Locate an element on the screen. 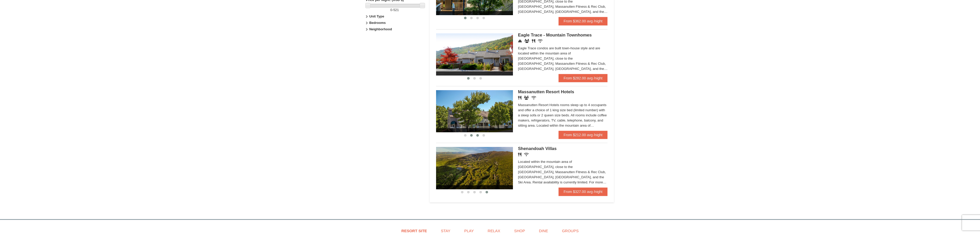  strong: Unit Type is located at coordinates (377, 16).